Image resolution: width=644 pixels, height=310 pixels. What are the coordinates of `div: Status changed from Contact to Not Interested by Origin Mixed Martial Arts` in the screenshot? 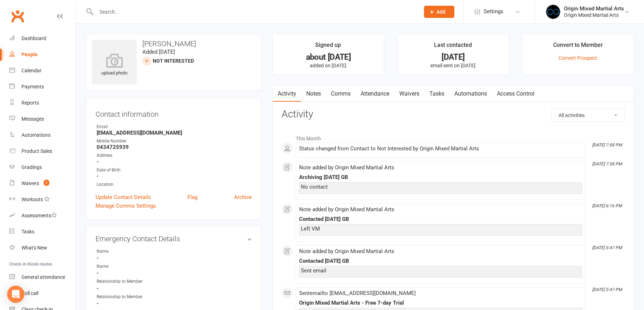 It's located at (440, 148).